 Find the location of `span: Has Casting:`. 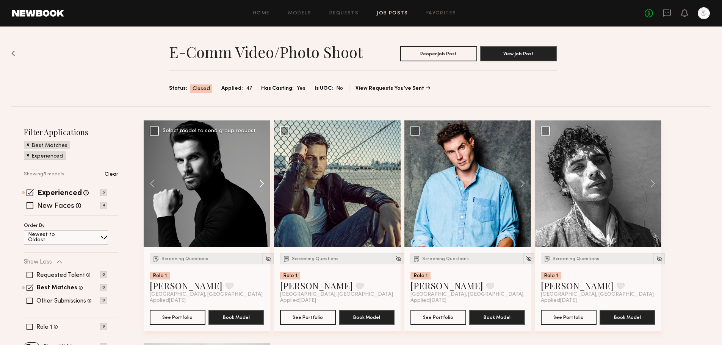

span: Has Casting: is located at coordinates (278, 89).